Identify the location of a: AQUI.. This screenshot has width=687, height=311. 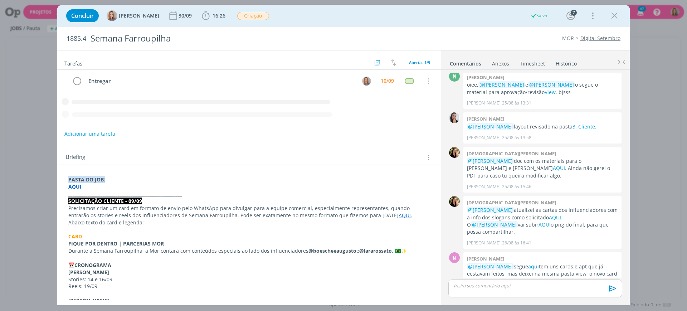
(405, 215).